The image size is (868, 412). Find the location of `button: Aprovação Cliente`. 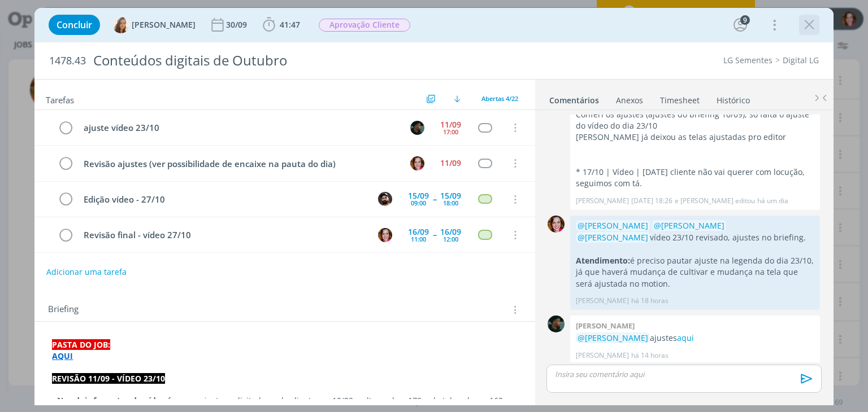

button: Aprovação Cliente is located at coordinates (365, 25).